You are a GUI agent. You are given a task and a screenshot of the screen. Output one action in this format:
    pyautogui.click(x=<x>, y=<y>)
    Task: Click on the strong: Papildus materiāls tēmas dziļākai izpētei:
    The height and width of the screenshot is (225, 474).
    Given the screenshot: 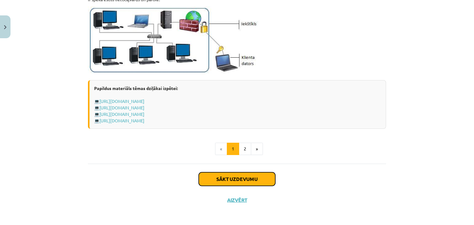 What is the action you would take?
    pyautogui.click(x=136, y=88)
    